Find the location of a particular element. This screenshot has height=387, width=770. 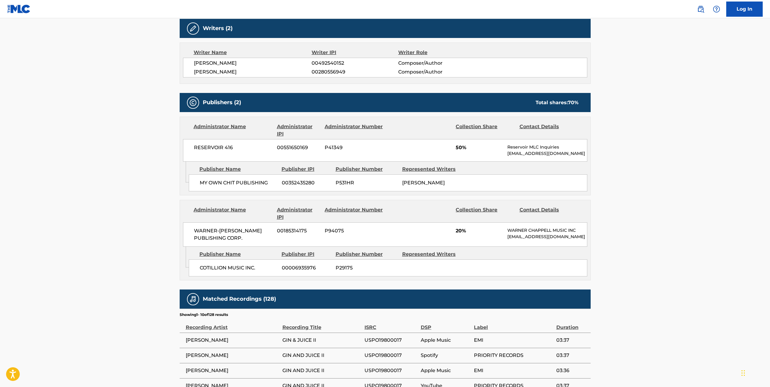

div: Chat Widget is located at coordinates (755, 373).